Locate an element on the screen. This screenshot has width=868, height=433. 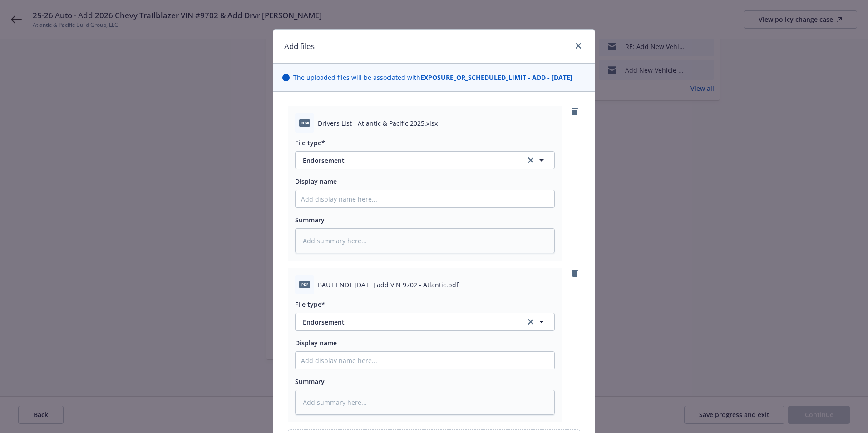
h1: Add files is located at coordinates (299, 46).